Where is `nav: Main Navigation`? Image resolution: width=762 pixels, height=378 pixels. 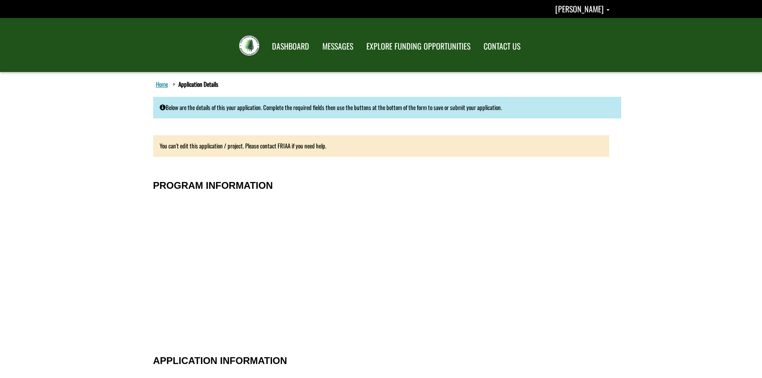
nav: Main Navigation is located at coordinates (396, 45).